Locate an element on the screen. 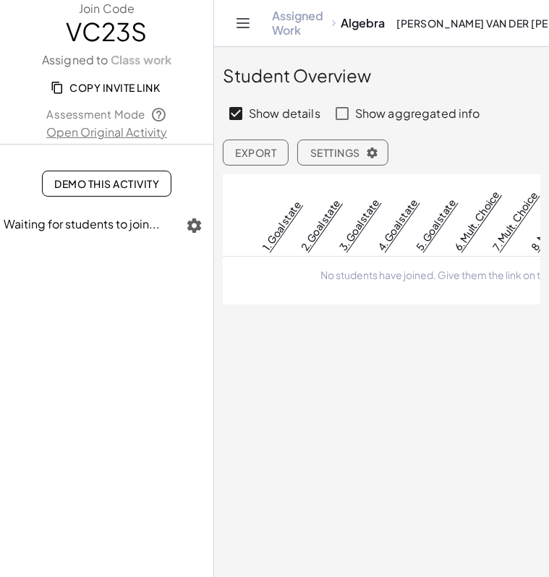  div: Student Overview is located at coordinates (381, 106).